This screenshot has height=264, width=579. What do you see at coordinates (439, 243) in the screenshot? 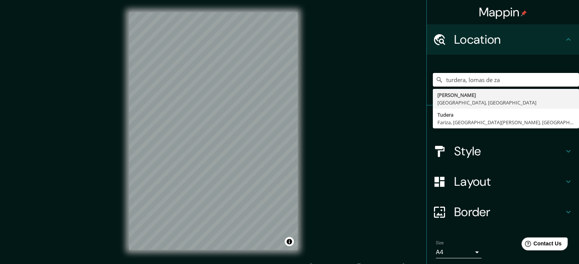
I see `label: Size` at bounding box center [439, 243].